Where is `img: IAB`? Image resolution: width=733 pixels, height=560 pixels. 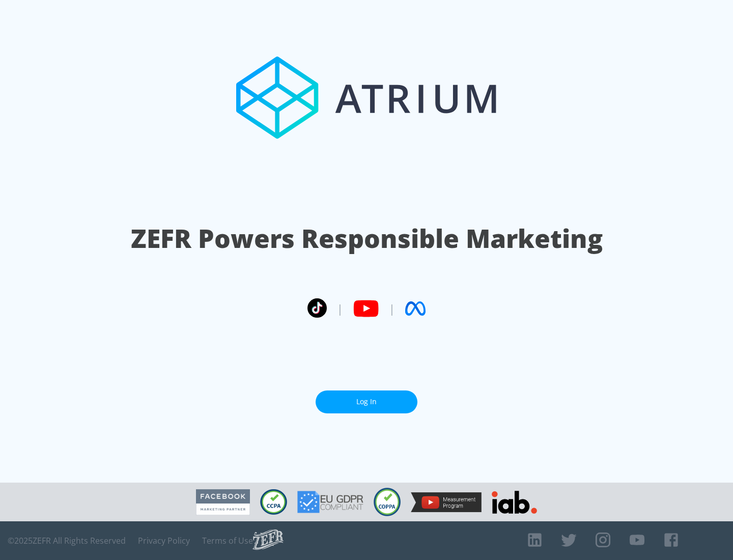
img: IAB is located at coordinates (514, 501).